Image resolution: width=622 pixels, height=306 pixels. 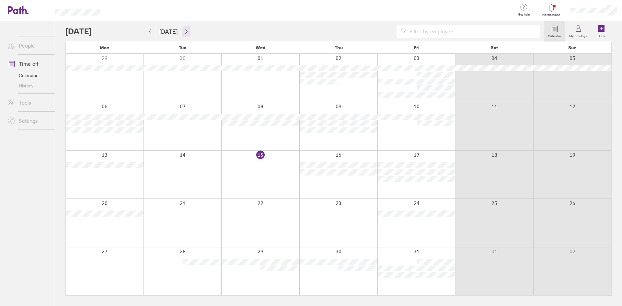 What do you see at coordinates (602, 35) in the screenshot?
I see `label: Book` at bounding box center [602, 35].